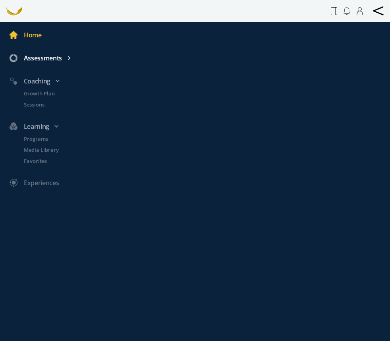 Image resolution: width=390 pixels, height=341 pixels. What do you see at coordinates (33, 35) in the screenshot?
I see `div: Home` at bounding box center [33, 35].